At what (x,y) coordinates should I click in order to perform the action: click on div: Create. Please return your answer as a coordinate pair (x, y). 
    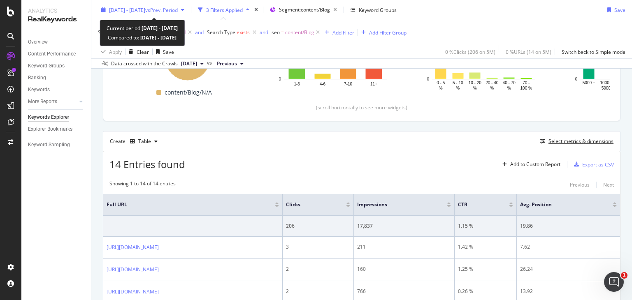
    Looking at the image, I should click on (135, 142).